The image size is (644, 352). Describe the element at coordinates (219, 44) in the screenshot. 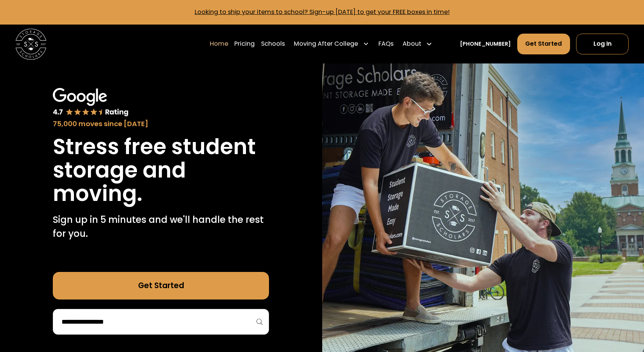

I see `a: Home` at that location.